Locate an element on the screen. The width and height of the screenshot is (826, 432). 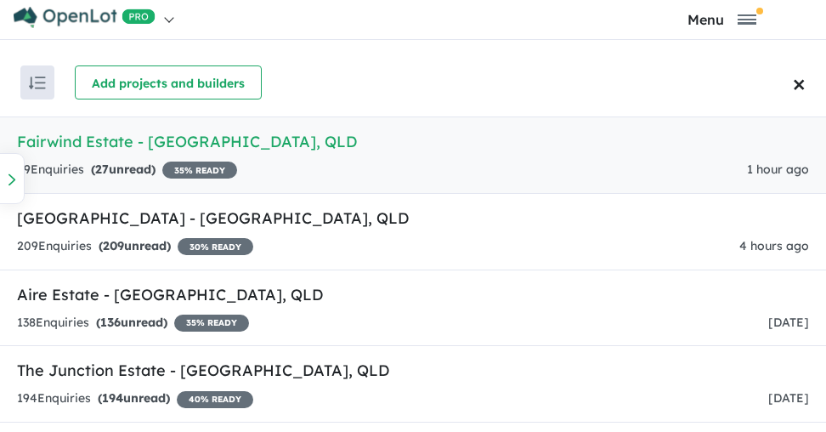
button: Close is located at coordinates (806, 82).